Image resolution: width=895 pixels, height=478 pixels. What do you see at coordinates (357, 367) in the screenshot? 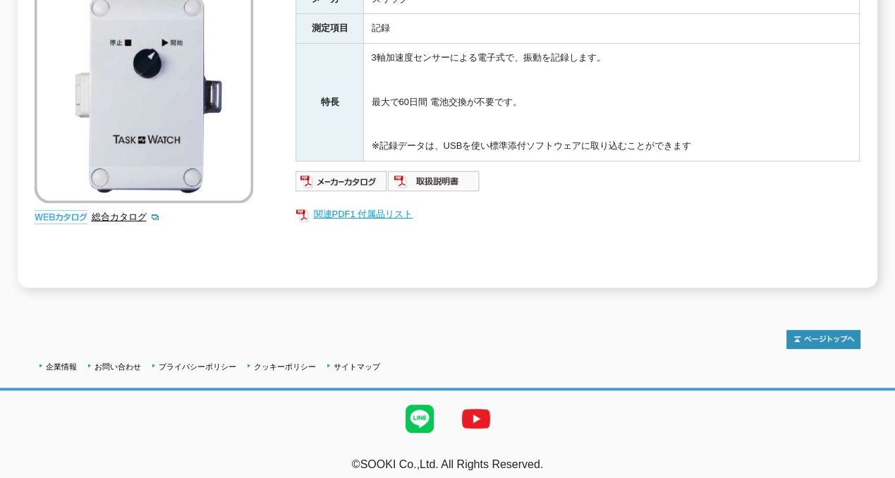
I see `a: サイトマップ` at bounding box center [357, 367].